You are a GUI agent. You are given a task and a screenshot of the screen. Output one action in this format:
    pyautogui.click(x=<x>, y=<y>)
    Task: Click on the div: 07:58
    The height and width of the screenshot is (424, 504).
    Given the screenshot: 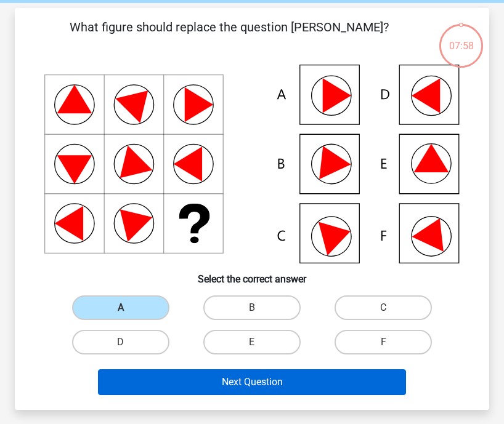 What is the action you would take?
    pyautogui.click(x=460, y=38)
    